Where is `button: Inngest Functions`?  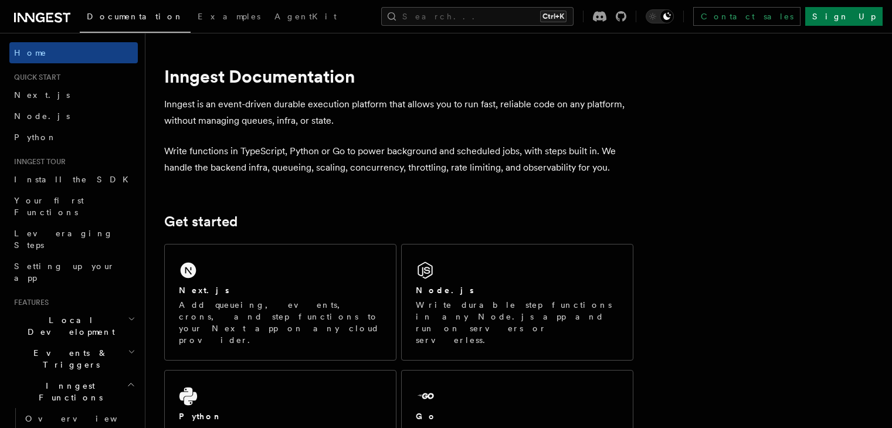 button: Inngest Functions is located at coordinates (73, 392).